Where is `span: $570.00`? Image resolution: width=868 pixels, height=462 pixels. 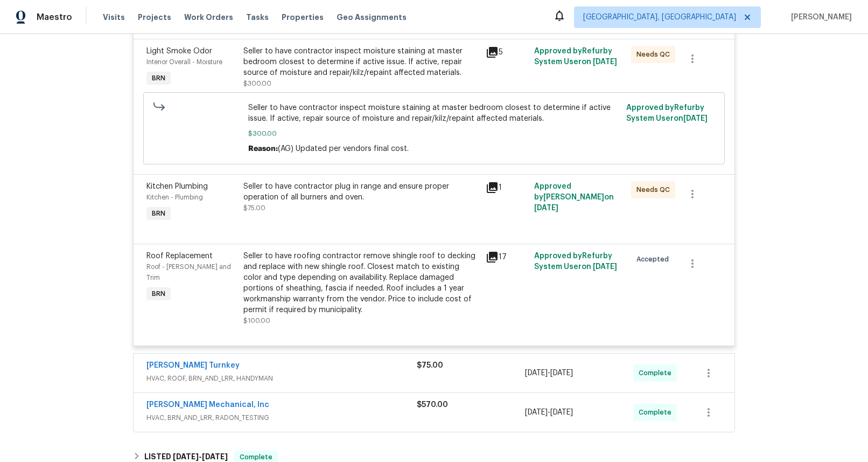 span: $570.00 is located at coordinates (432, 405).